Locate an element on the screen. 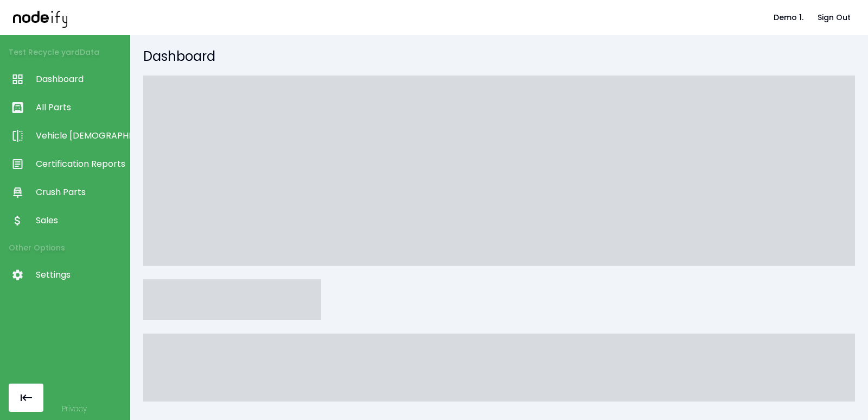 This screenshot has height=420, width=868. span: All Parts is located at coordinates (80, 107).